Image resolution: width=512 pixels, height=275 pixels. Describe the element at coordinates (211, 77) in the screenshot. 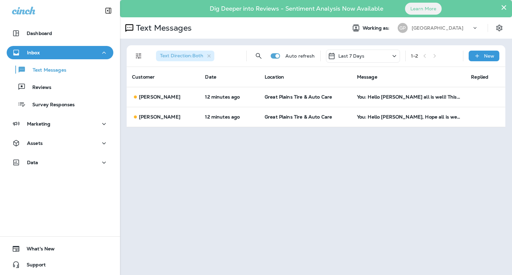

I see `span: Date` at that location.